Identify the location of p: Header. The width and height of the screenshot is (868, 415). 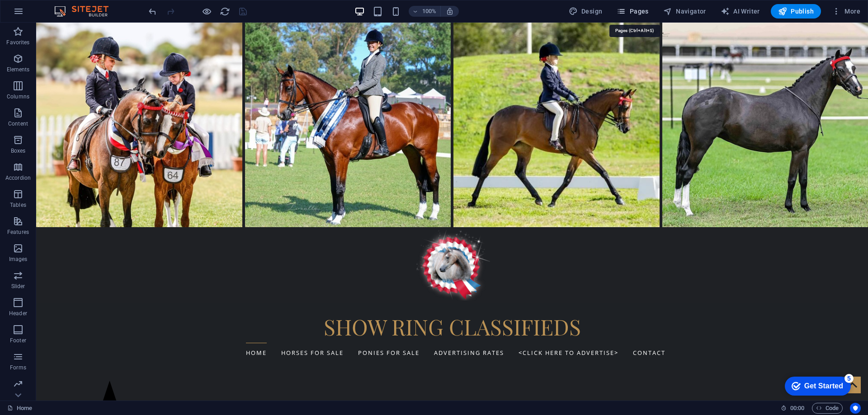
(18, 313).